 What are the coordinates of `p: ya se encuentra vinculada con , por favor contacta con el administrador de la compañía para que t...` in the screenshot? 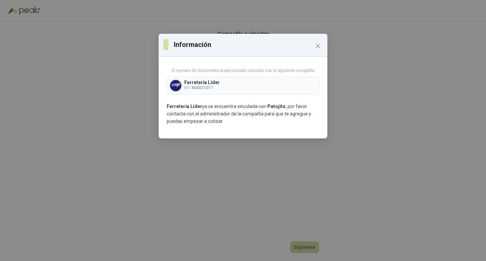 It's located at (243, 114).